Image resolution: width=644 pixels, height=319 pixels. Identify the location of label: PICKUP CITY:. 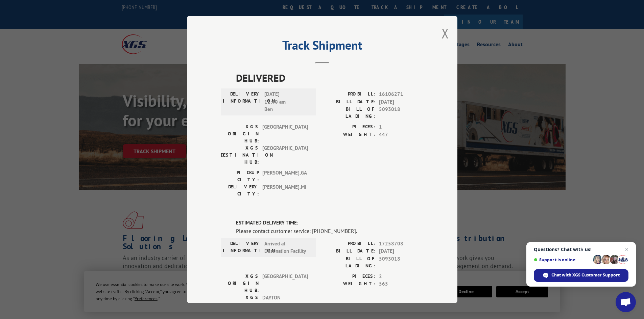
(240, 177).